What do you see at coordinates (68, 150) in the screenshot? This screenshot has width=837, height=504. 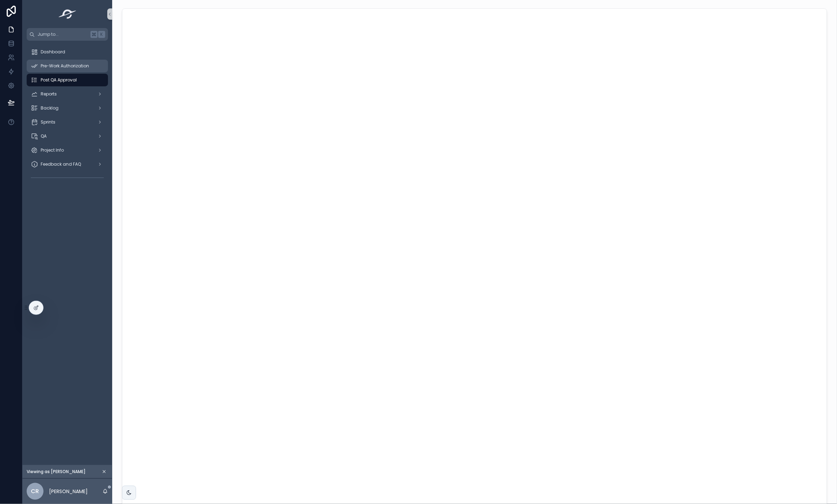 I see `a: Project Info` at bounding box center [68, 150].